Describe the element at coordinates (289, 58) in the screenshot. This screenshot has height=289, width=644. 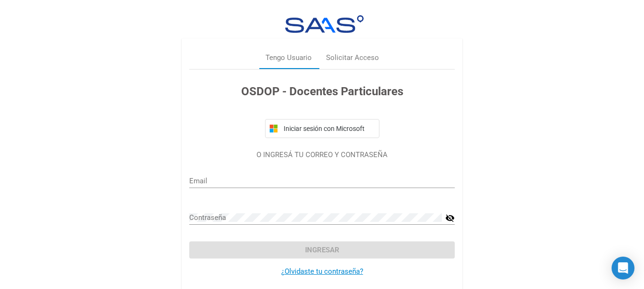
I see `div: Tengo Usuario` at that location.